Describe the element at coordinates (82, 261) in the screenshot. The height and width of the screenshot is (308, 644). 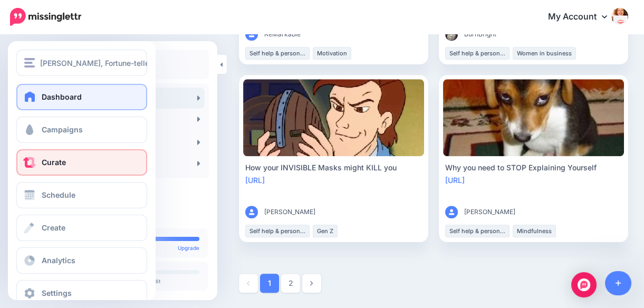
I see `a: Analytics` at that location.